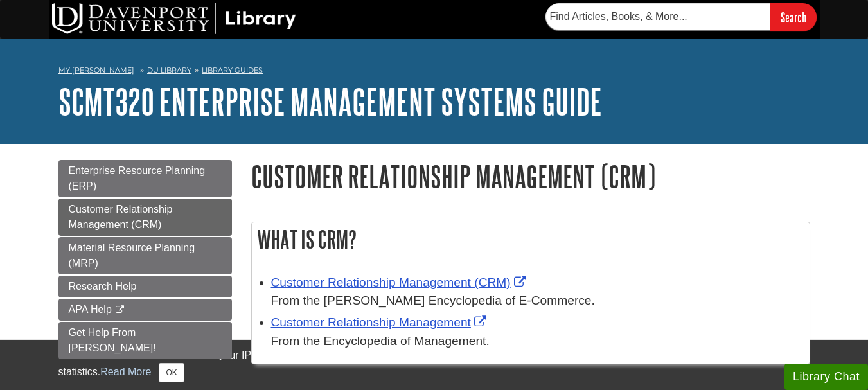 The width and height of the screenshot is (868, 390). Describe the element at coordinates (537, 341) in the screenshot. I see `div: From the Encyclopedia of Management.` at that location.